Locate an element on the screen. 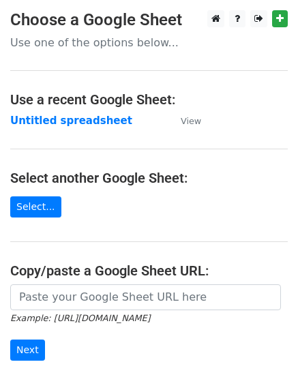 The image size is (298, 375). h3: Choose a Google Sheet is located at coordinates (149, 20).